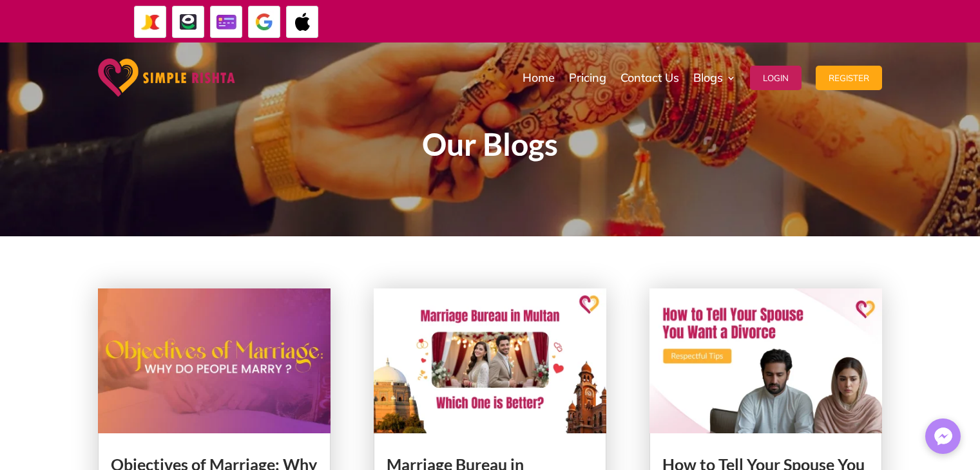 The width and height of the screenshot is (980, 470). What do you see at coordinates (848, 78) in the screenshot?
I see `a: Register` at bounding box center [848, 78].